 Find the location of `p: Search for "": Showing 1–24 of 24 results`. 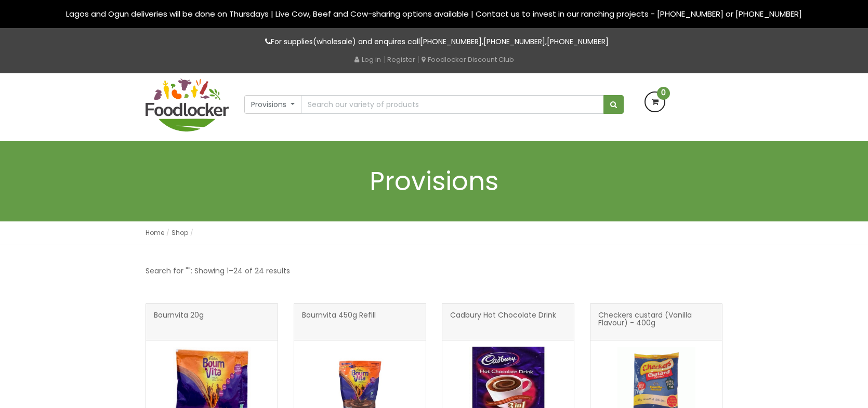

p: Search for "": Showing 1–24 of 24 results is located at coordinates (218, 271).